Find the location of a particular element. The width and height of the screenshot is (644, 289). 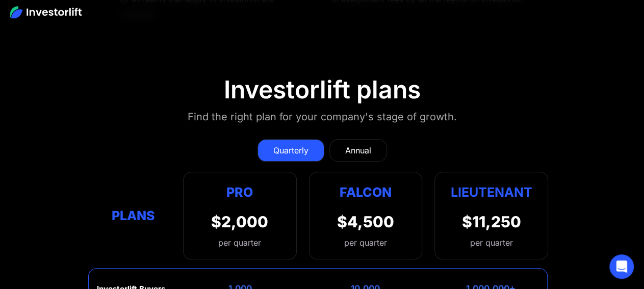

div: Find the right plan for your company's stage of growth. is located at coordinates (323, 117).